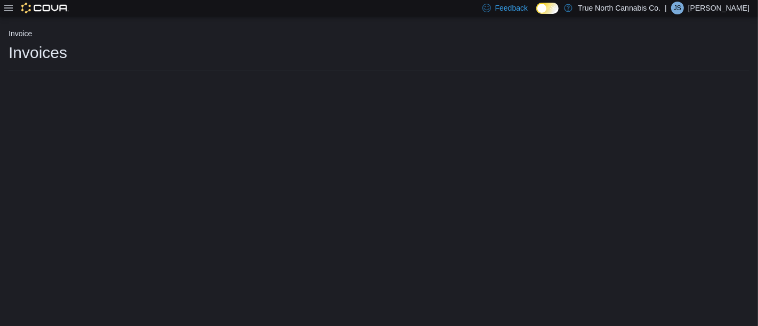 The image size is (758, 326). What do you see at coordinates (38, 53) in the screenshot?
I see `h1: Invoices` at bounding box center [38, 53].